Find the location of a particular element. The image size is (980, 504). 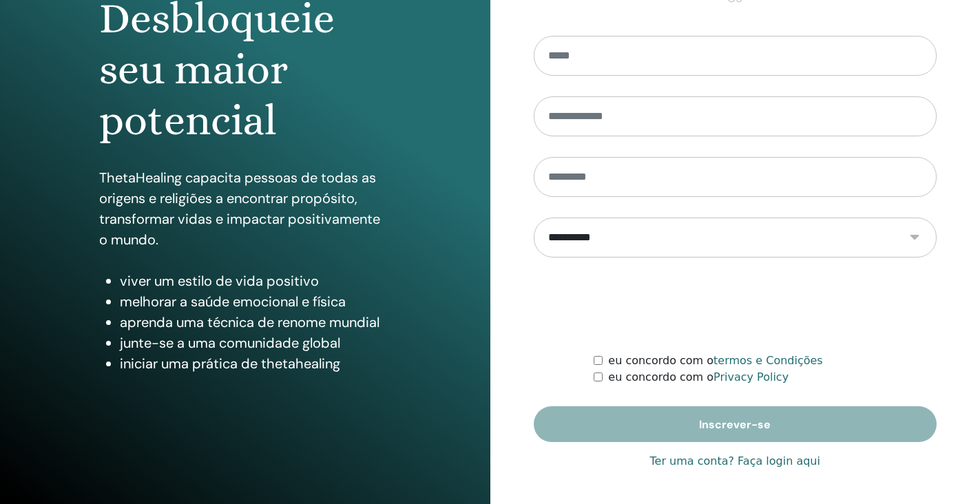

li: aprenda uma técnica de renome mundial is located at coordinates (256, 322).